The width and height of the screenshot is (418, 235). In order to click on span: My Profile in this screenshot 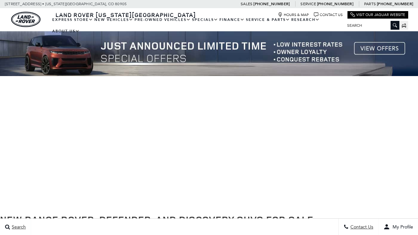, I will do `click(401, 227)`.